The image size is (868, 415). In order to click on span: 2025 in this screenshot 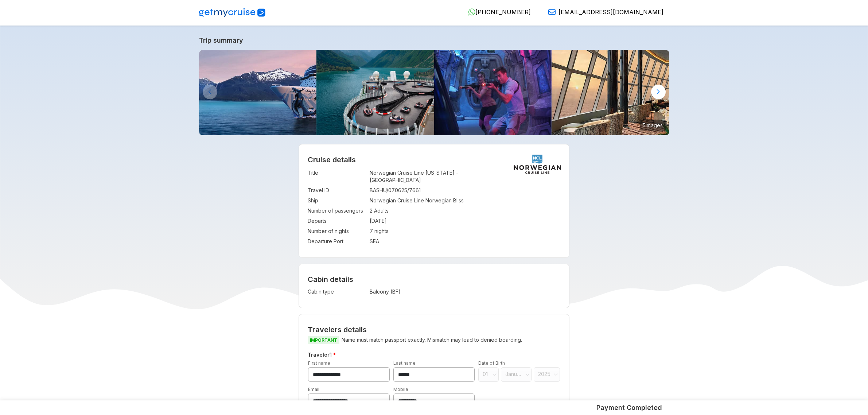, I will do `click(545, 374)`.